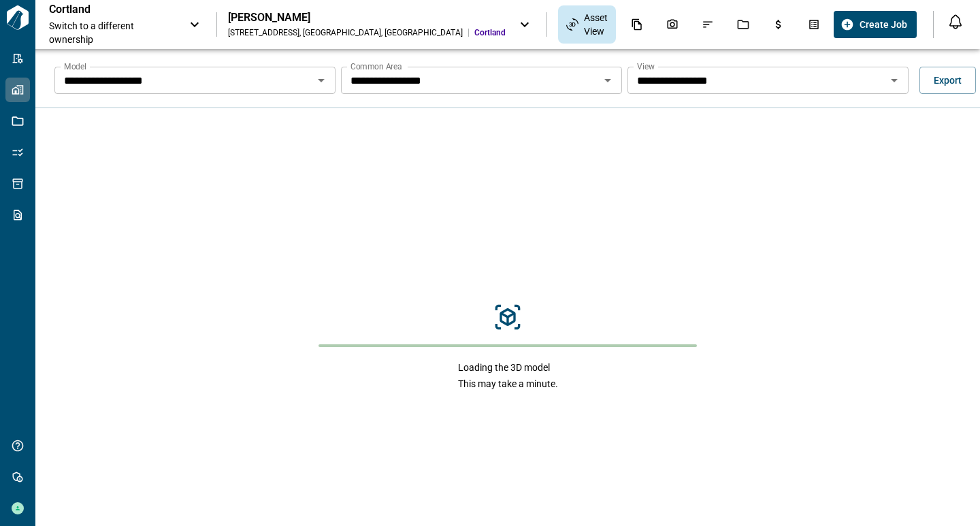  Describe the element at coordinates (947, 80) in the screenshot. I see `span: Export` at that location.